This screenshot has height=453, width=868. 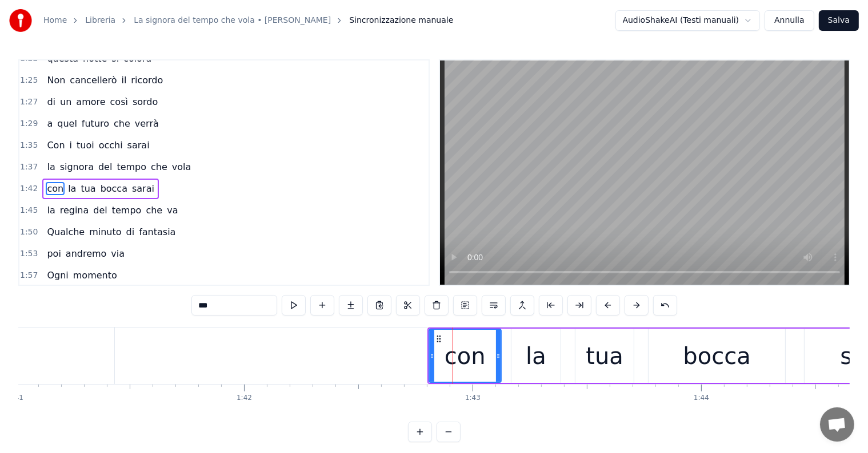 What do you see at coordinates (100, 20) in the screenshot?
I see `a: Libreria` at bounding box center [100, 20].